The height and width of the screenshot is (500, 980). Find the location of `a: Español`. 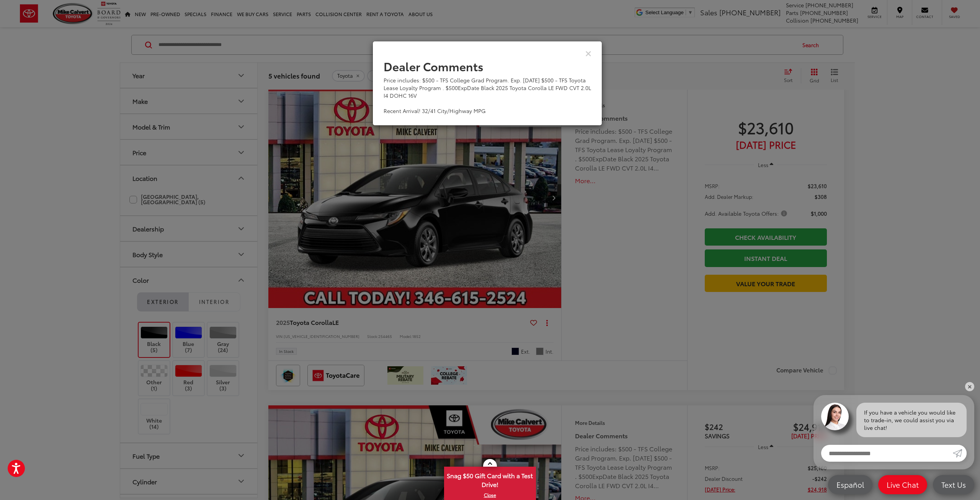

a: Español is located at coordinates (850, 485).